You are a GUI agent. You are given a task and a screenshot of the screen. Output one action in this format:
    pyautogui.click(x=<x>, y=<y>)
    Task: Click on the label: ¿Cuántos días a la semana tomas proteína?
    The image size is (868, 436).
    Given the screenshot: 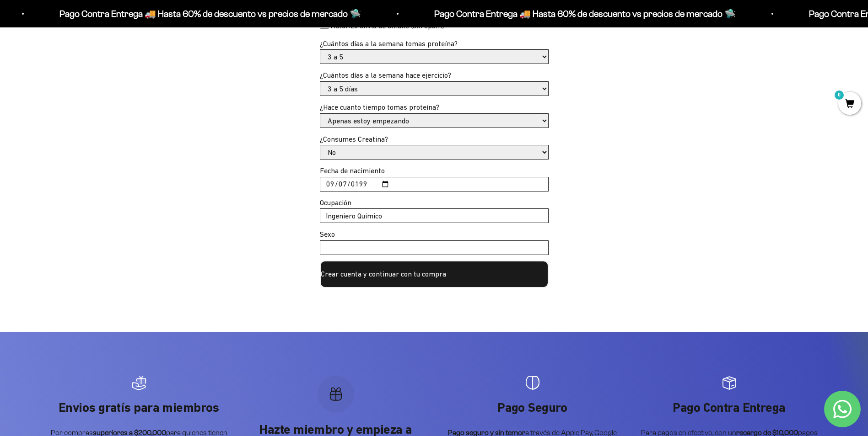 What is the action you would take?
    pyautogui.click(x=388, y=43)
    